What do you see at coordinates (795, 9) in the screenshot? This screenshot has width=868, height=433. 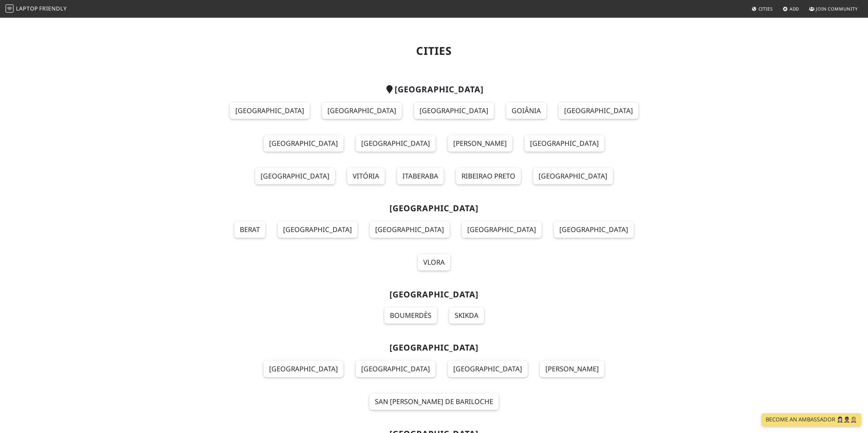 I see `span: Add` at bounding box center [795, 9].